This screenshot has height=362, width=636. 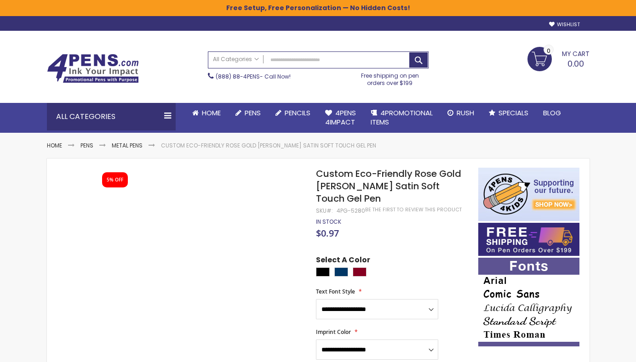 I want to click on span: Imprint Color, so click(x=333, y=332).